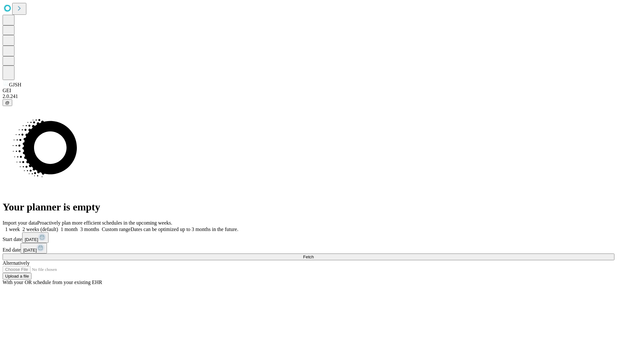  I want to click on div: Start date, so click(308, 237).